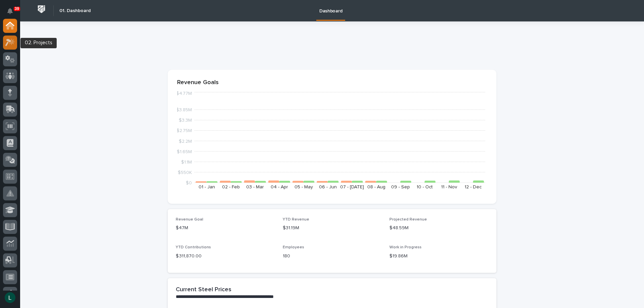 The width and height of the screenshot is (644, 308). Describe the element at coordinates (439, 257) in the screenshot. I see `p: $19.86M` at that location.